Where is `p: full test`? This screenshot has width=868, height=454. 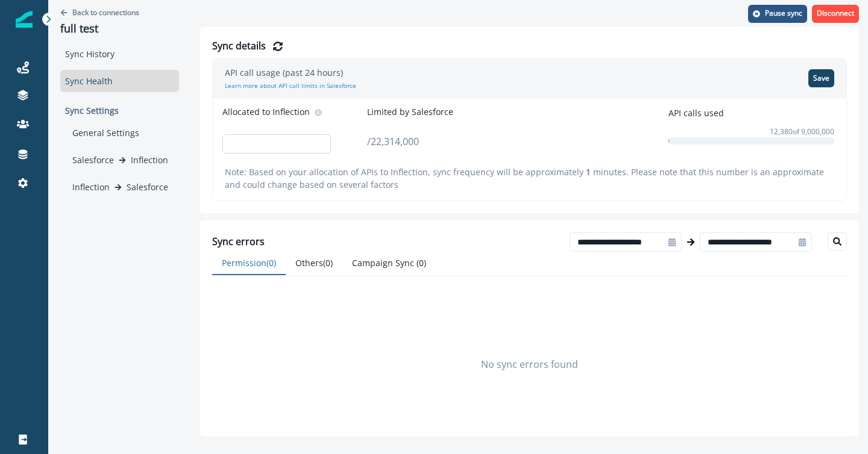 p: full test is located at coordinates (120, 29).